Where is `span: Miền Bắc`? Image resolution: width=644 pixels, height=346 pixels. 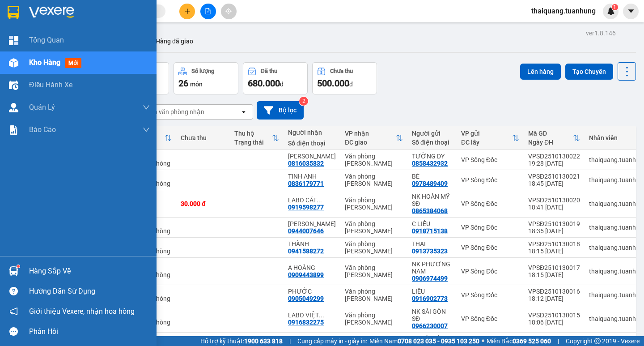
span: Miền Bắc is located at coordinates (519, 341).